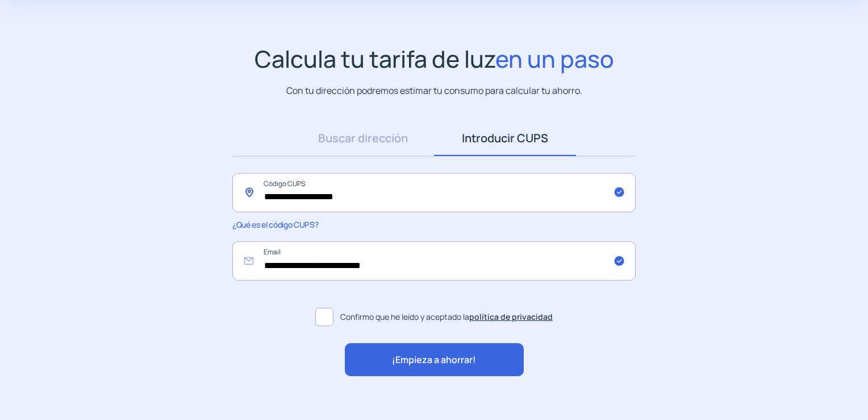 The image size is (868, 420). What do you see at coordinates (363, 138) in the screenshot?
I see `a: Buscar dirección` at bounding box center [363, 138].